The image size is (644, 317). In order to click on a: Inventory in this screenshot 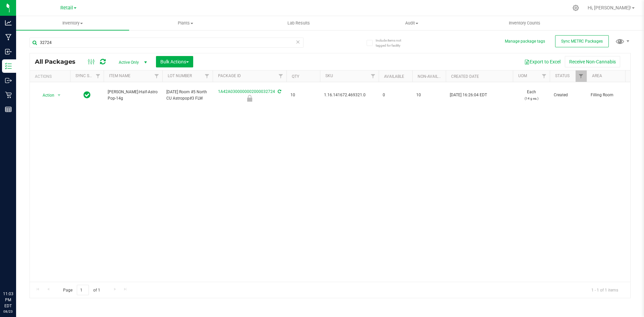, I will do `click(72, 23)`.